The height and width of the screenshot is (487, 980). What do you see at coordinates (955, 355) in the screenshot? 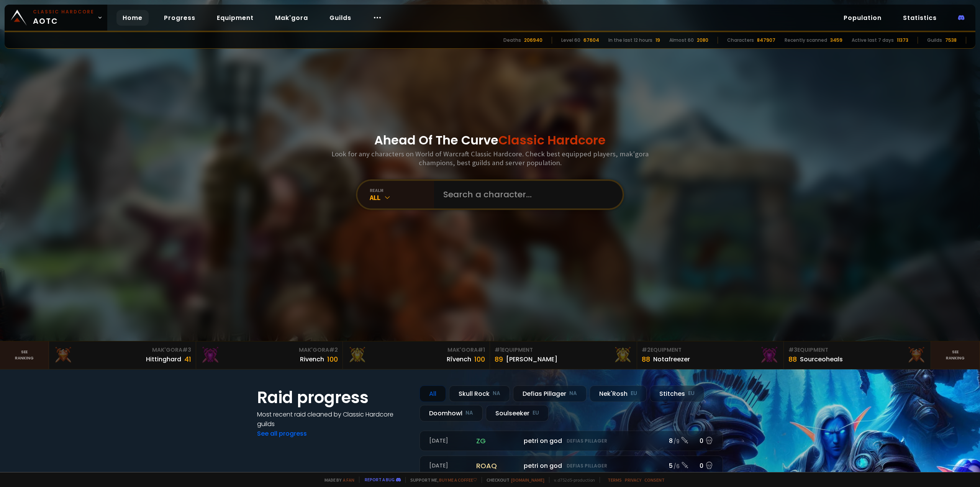
I see `a: Seeranking` at bounding box center [955, 355].